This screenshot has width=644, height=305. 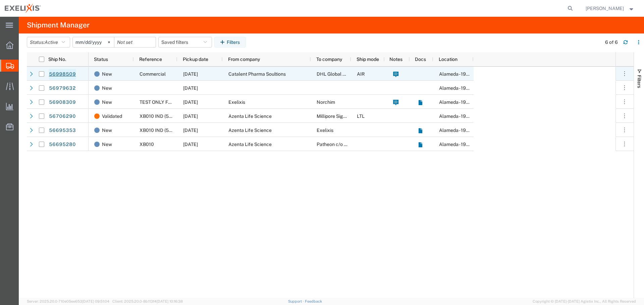 I want to click on span: AIR, so click(x=361, y=74).